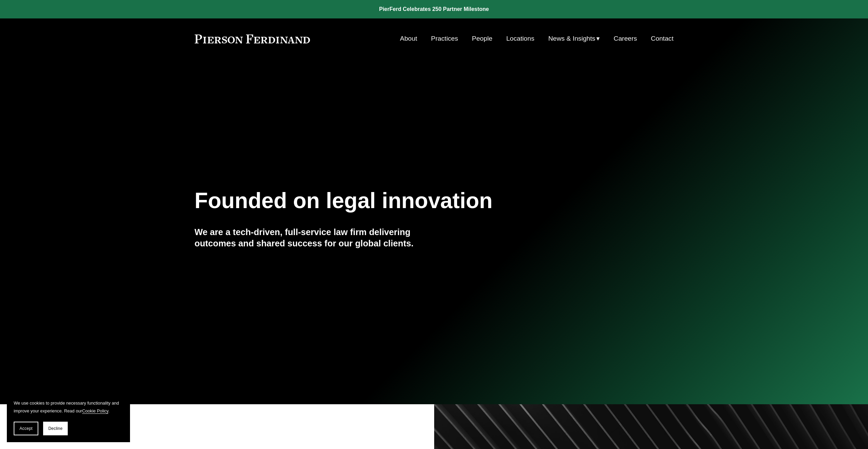 The image size is (868, 449). I want to click on button: Accept, so click(26, 428).